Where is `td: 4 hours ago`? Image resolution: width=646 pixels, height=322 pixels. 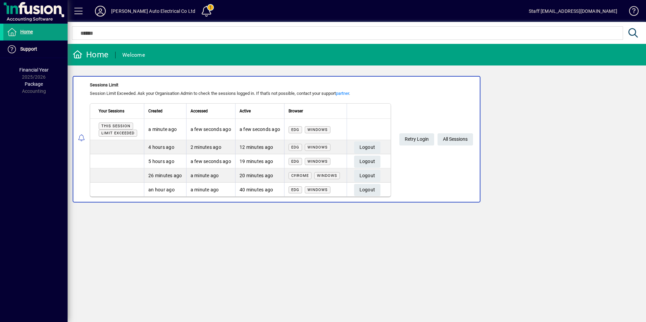
td: 4 hours ago is located at coordinates (165, 147).